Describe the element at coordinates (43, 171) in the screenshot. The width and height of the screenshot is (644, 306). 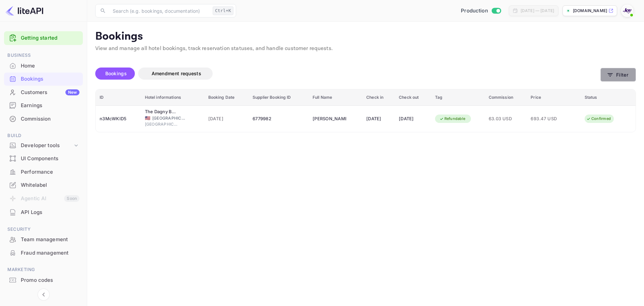
I see `a: Performance` at that location.